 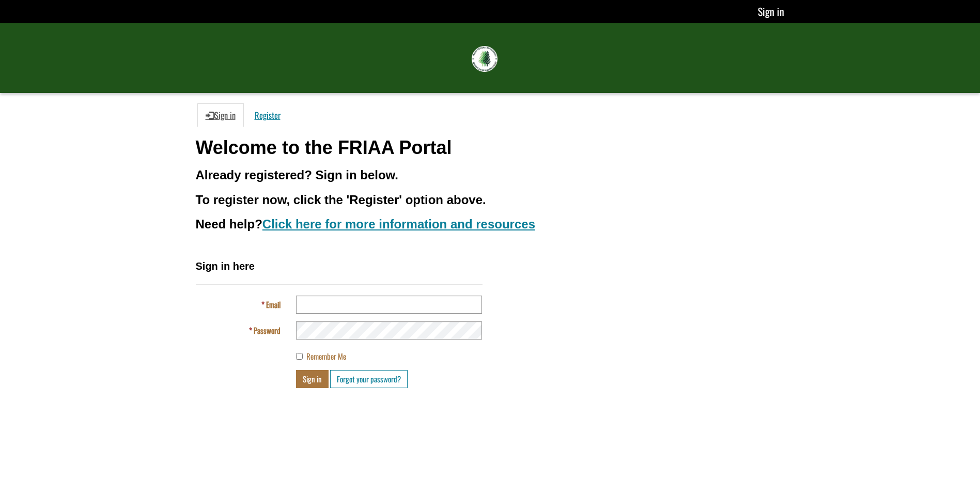 I want to click on span: Password, so click(x=267, y=330).